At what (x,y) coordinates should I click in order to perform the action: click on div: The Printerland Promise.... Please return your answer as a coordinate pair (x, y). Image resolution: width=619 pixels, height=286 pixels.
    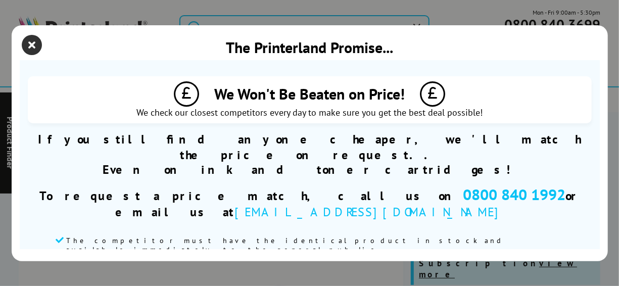
    Looking at the image, I should click on (309, 47).